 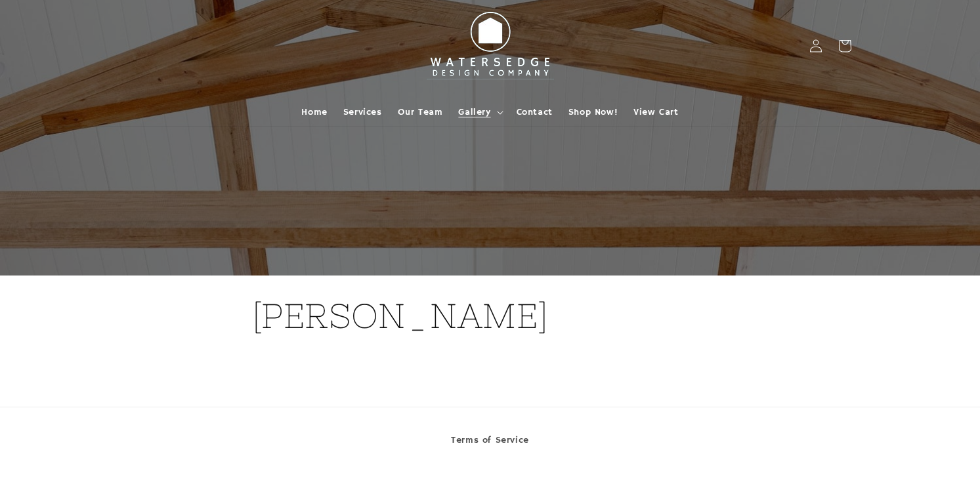 I want to click on span: Our Team, so click(x=421, y=112).